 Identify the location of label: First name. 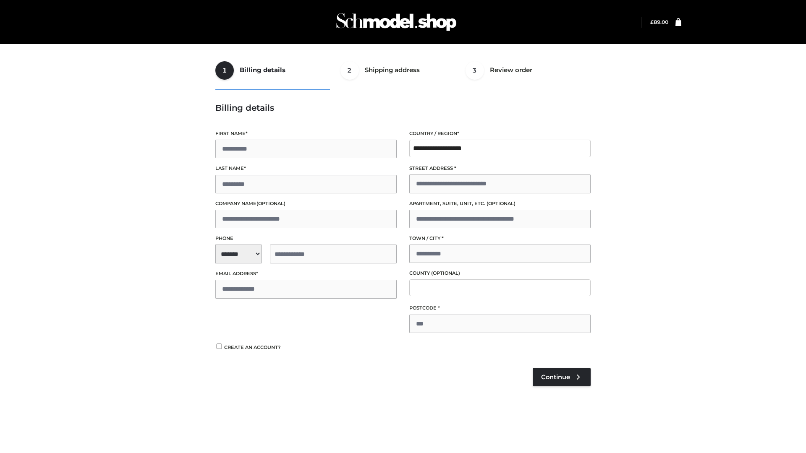
(306, 133).